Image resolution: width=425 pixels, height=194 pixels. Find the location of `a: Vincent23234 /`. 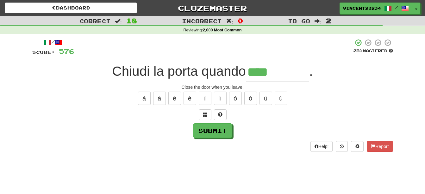

a: Vincent23234 / is located at coordinates (376, 8).